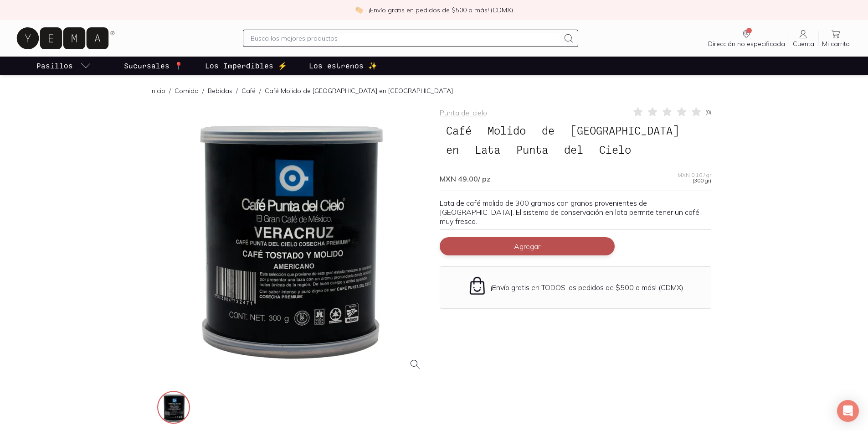 The image size is (868, 431). What do you see at coordinates (708, 112) in the screenshot?
I see `span: ( 0 )` at bounding box center [708, 112].